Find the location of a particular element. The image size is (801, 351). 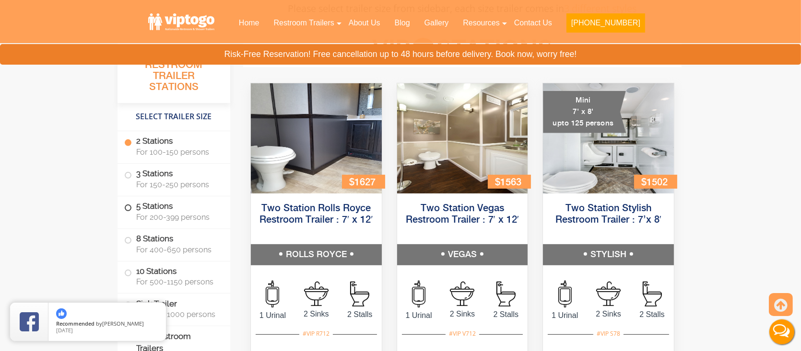

button: Live Chat is located at coordinates (782, 332).